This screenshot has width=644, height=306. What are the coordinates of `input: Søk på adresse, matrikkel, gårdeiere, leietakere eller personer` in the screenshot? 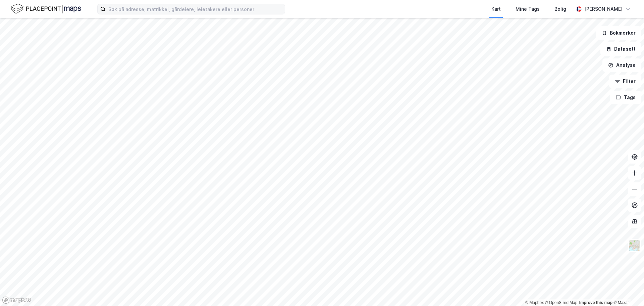 It's located at (195, 9).